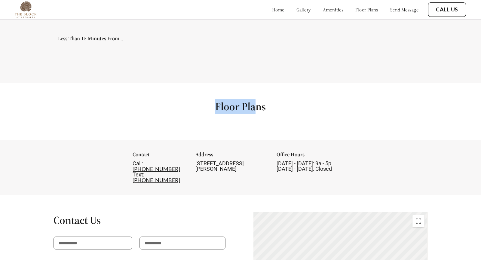  Describe the element at coordinates (404, 10) in the screenshot. I see `a: send message` at that location.